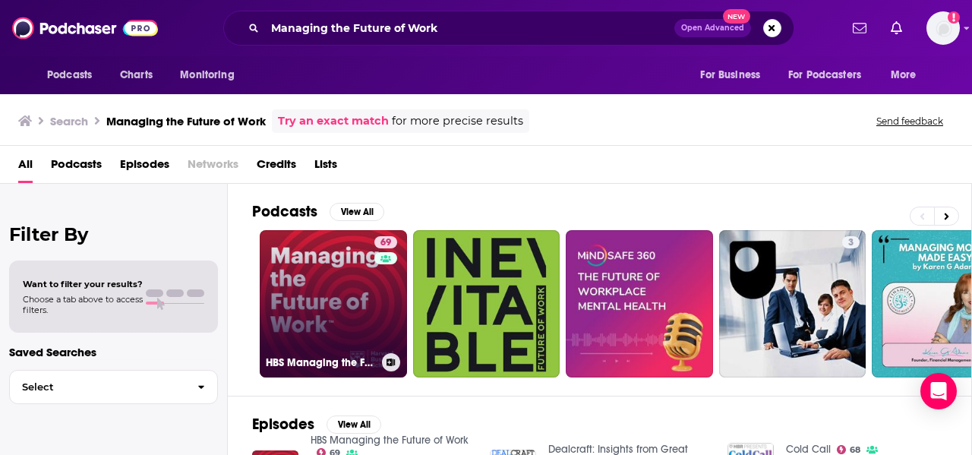  Describe the element at coordinates (855, 449) in the screenshot. I see `span: 68` at that location.